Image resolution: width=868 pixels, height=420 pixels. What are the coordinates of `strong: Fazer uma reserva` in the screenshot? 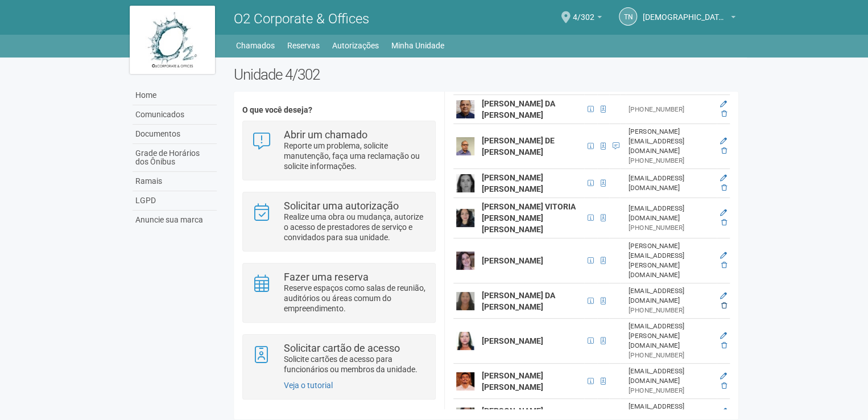 It's located at (326, 277).